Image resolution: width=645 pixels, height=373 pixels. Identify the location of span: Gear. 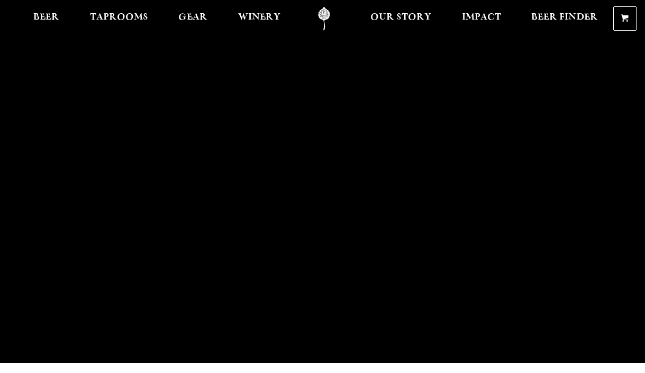
(193, 17).